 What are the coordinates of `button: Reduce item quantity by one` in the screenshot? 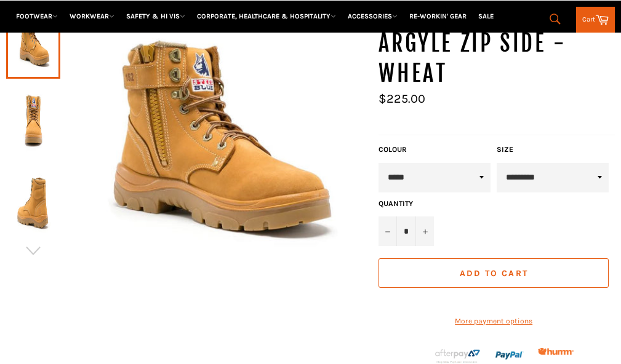 It's located at (388, 231).